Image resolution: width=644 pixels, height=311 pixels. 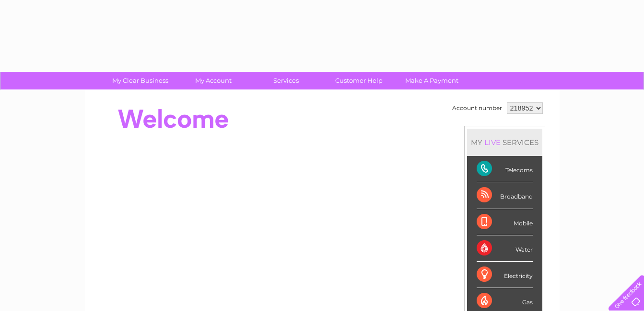 I want to click on a: Customer Help, so click(x=358, y=80).